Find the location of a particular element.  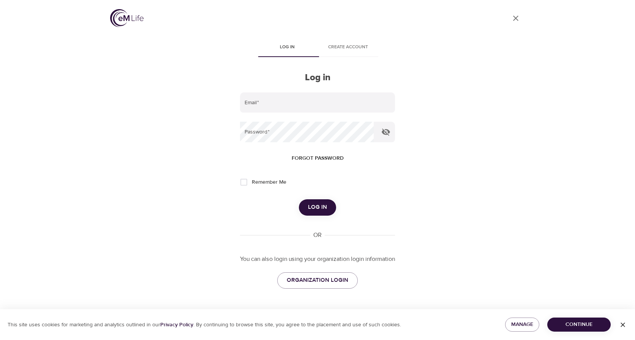

span: ORGANIZATION LOGIN is located at coordinates (318, 280).